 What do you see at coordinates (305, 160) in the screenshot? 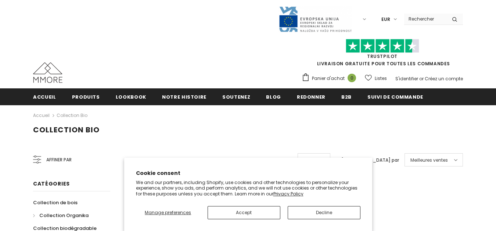
I see `span: 12` at bounding box center [305, 160].